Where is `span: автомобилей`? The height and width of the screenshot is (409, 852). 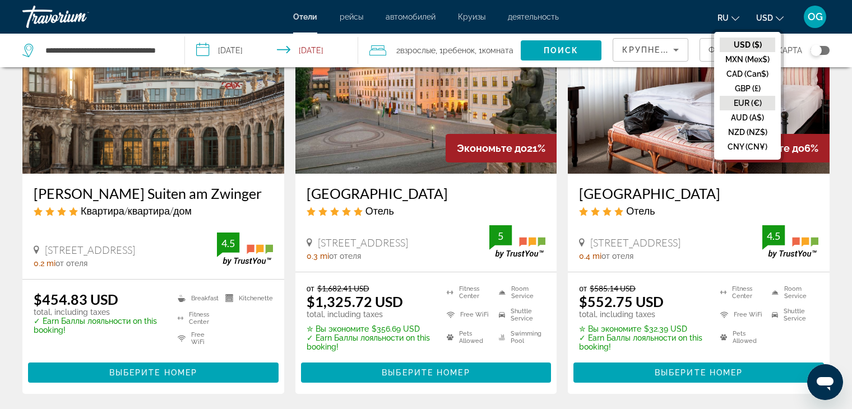 span: автомобилей is located at coordinates (410, 17).